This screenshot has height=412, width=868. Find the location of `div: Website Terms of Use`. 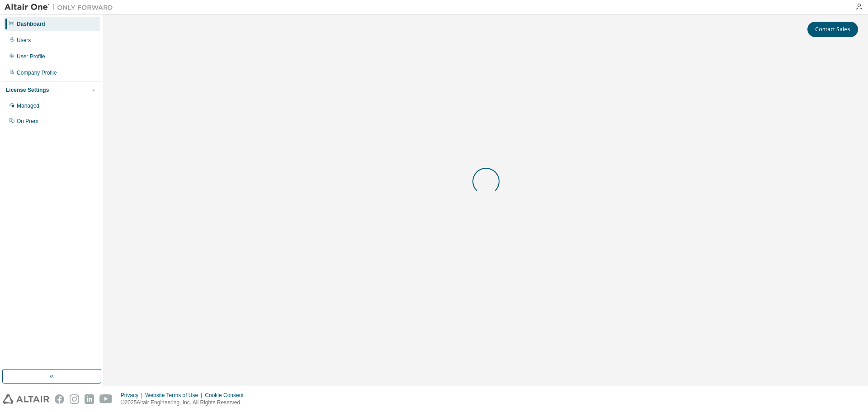

div: Website Terms of Use is located at coordinates (175, 395).